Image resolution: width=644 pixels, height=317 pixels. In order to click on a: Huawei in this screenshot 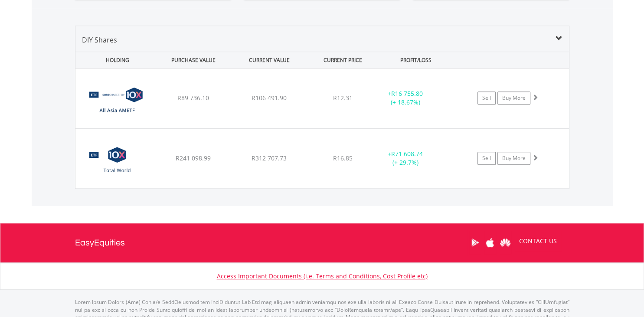, I will do `click(506, 242)`.